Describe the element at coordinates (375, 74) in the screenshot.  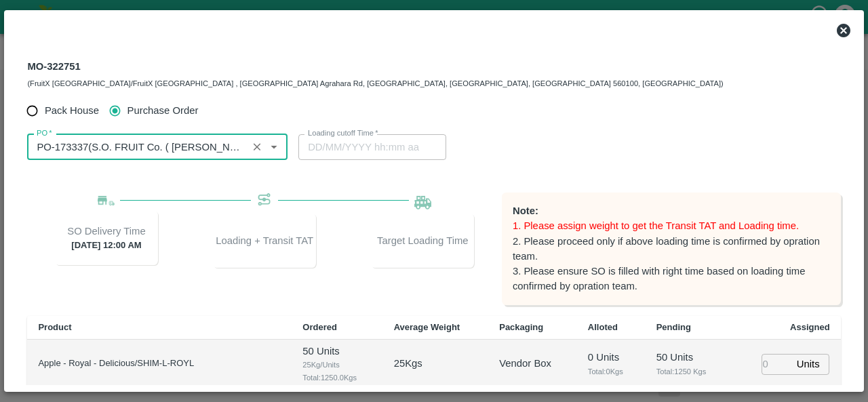
I see `div: MO-322751` at that location.